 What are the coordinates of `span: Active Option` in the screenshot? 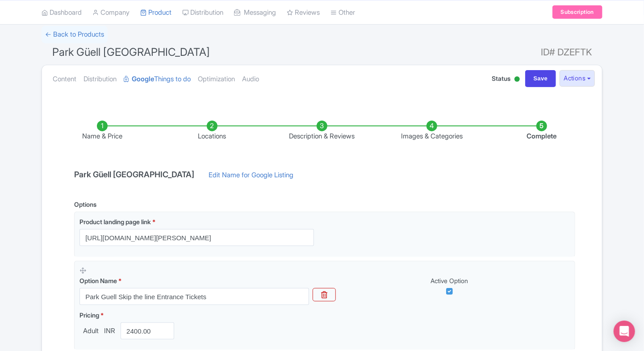 It's located at (449, 280).